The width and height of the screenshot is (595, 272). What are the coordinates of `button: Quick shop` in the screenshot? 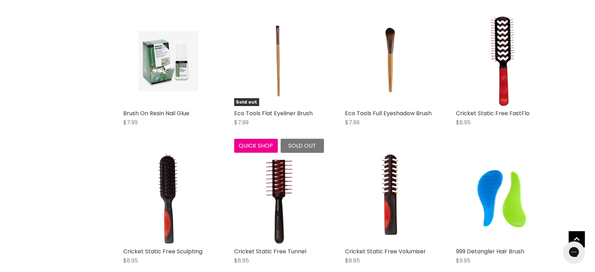 It's located at (256, 146).